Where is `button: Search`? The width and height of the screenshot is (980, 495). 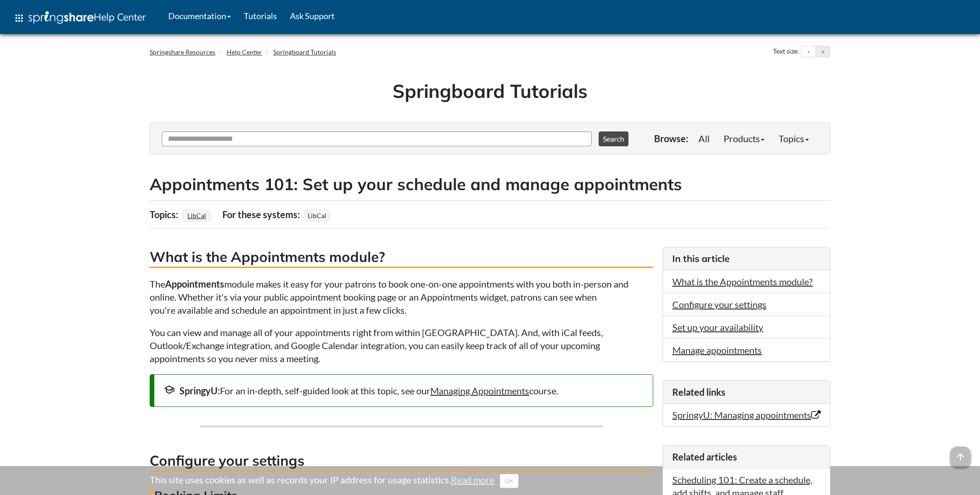
button: Search is located at coordinates (614, 139).